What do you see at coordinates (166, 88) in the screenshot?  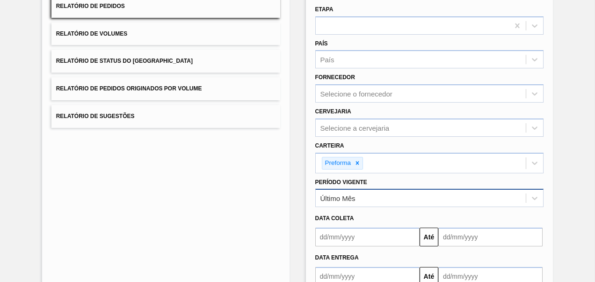 I see `button: Relatório de Pedidos Originados por Volume` at bounding box center [166, 88].